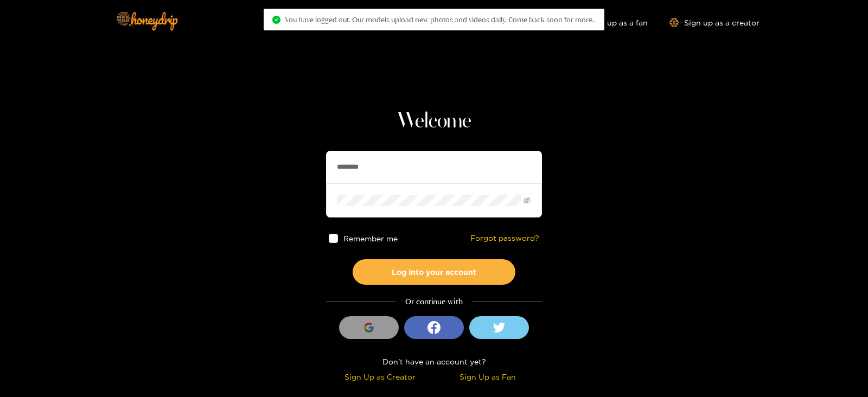 The image size is (868, 397). What do you see at coordinates (504, 238) in the screenshot?
I see `a: Forgot password?` at bounding box center [504, 238].